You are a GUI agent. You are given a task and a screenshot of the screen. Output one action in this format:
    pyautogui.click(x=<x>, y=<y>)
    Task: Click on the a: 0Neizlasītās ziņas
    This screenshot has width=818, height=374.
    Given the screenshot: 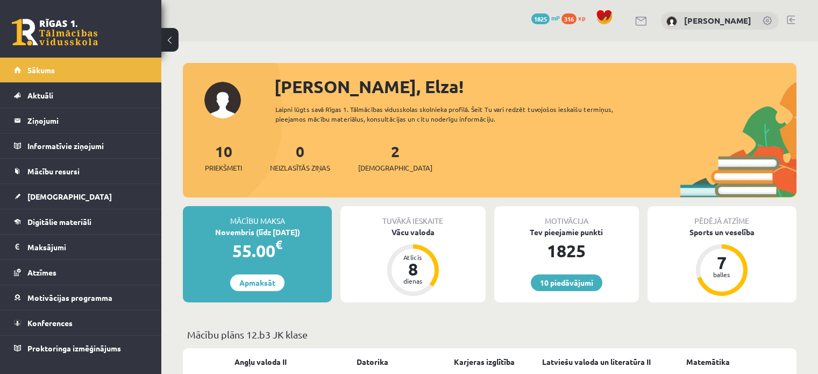 What is the action you would take?
    pyautogui.click(x=300, y=157)
    